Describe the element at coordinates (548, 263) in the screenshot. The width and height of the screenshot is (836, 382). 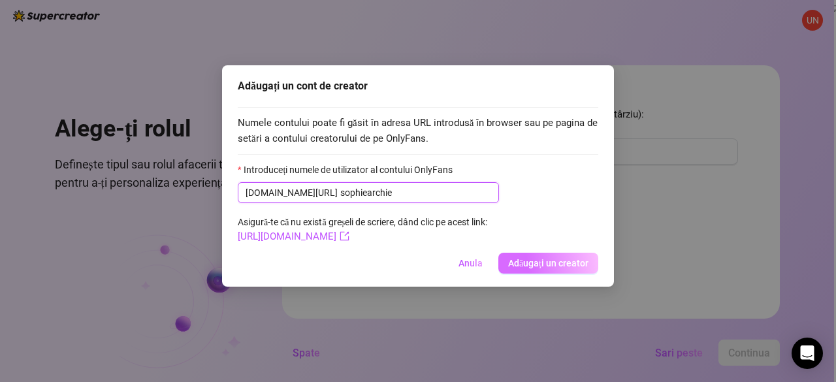
I see `button: Adăugați un creator` at that location.